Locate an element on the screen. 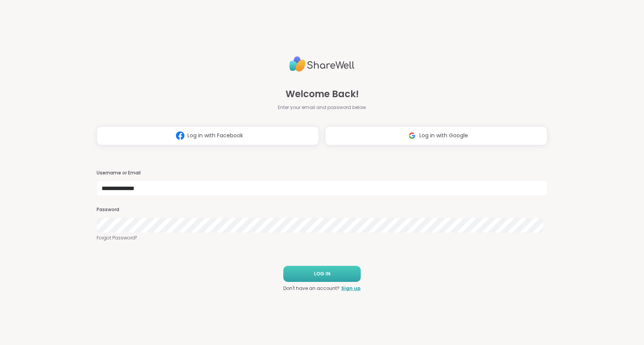 The height and width of the screenshot is (345, 644). a: Sign up is located at coordinates (351, 289).